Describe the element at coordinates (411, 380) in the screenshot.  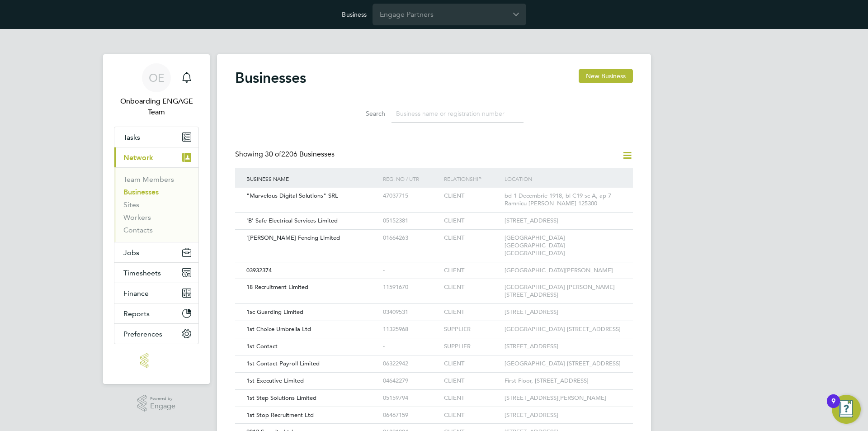
I see `div: 04642279` at that location.